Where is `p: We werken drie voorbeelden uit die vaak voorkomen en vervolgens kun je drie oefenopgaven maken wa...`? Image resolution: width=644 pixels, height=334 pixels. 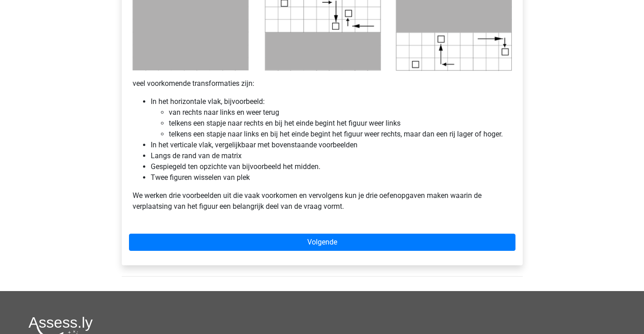 p: We werken drie voorbeelden uit die vaak voorkomen en vervolgens kun je drie oefenopgaven maken wa... is located at coordinates (322, 201).